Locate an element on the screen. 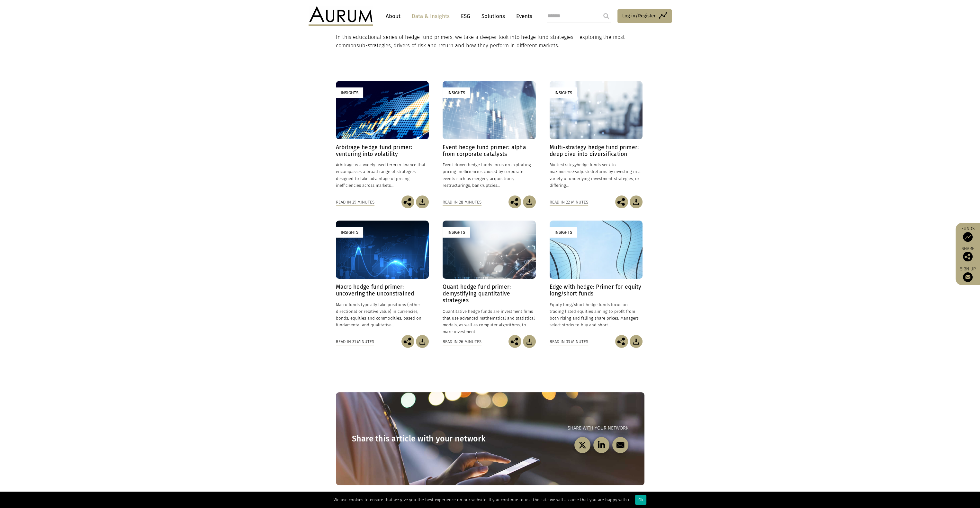 The height and width of the screenshot is (508, 980). div: Read in 31 minutes is located at coordinates (355, 342).